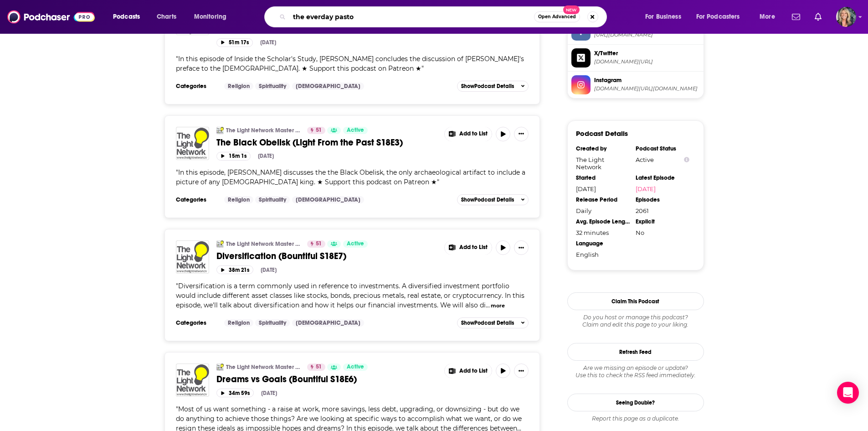 This screenshot has width=868, height=431. I want to click on span: The Black Obelisk (Light From the Past S18E3), so click(309, 142).